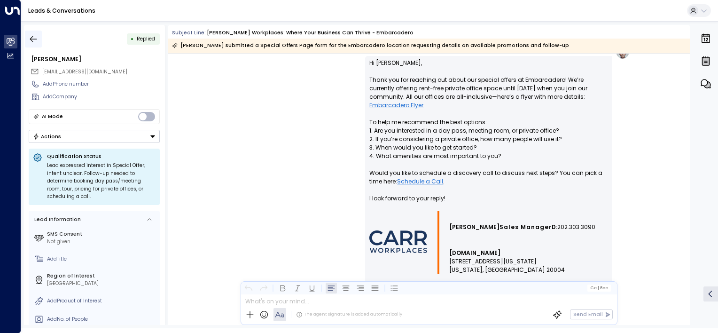 Image resolution: width=718 pixels, height=333 pixels. Describe the element at coordinates (102, 259) in the screenshot. I see `div: AddTitle` at that location.